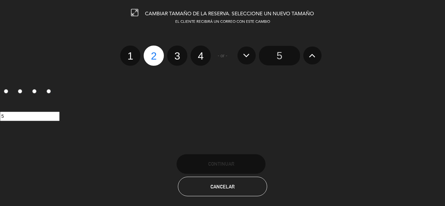  I want to click on button: Continuar, so click(221, 164).